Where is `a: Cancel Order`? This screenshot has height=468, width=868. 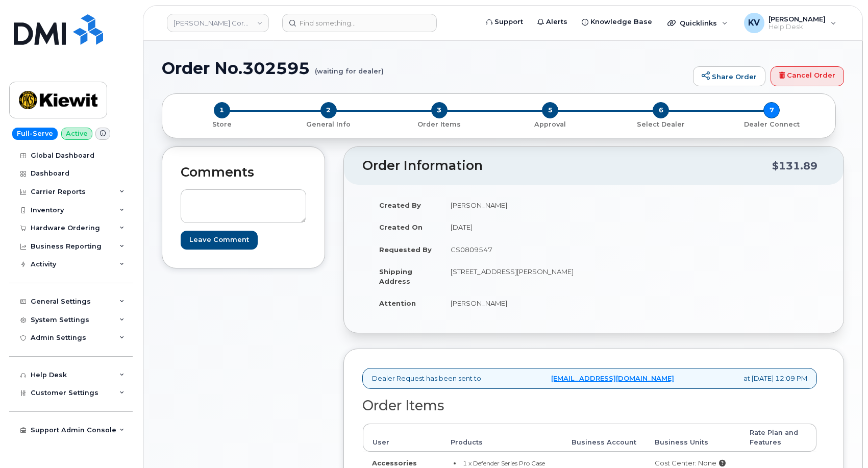
a: Cancel Order is located at coordinates (807, 77).